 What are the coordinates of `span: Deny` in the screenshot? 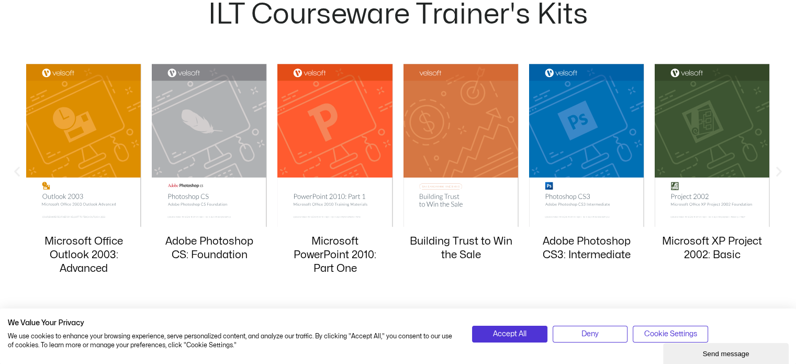 It's located at (590, 334).